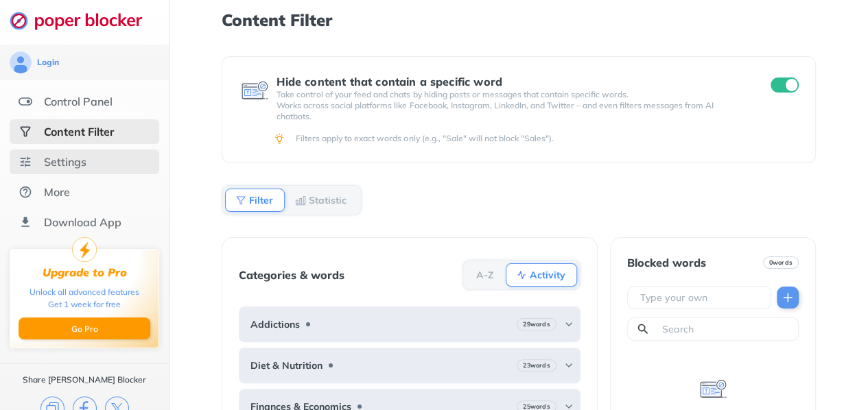 This screenshot has width=868, height=410. Describe the element at coordinates (20, 63) in the screenshot. I see `img: avatar.svg` at that location.